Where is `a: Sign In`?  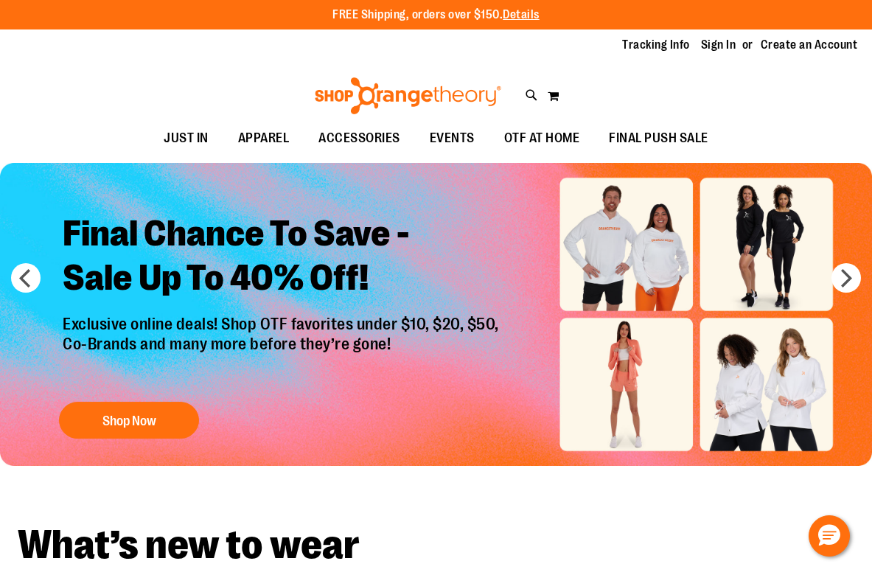
a: Sign In is located at coordinates (718, 45).